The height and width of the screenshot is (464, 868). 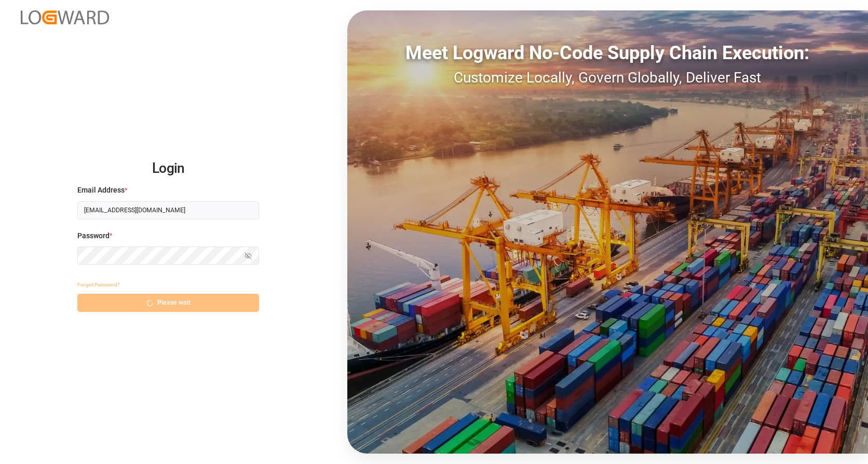 I want to click on h2: Login, so click(x=168, y=169).